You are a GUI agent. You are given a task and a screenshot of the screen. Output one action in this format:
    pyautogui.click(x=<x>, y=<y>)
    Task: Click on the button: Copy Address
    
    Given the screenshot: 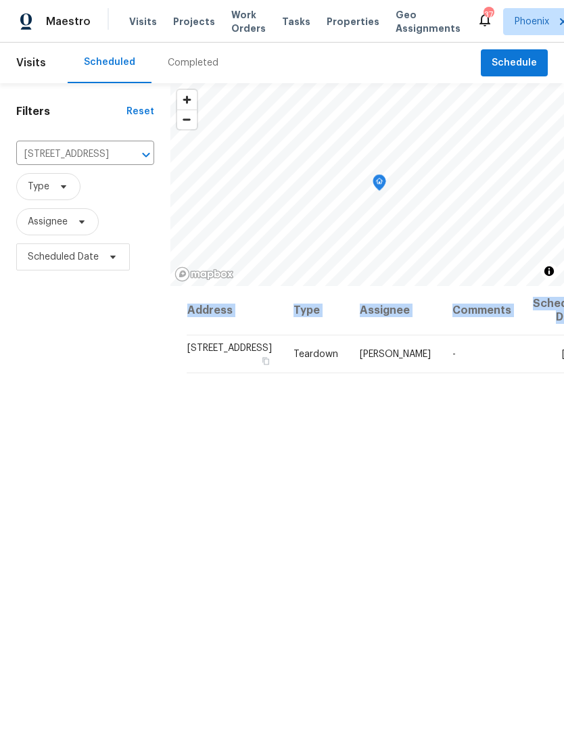 What is the action you would take?
    pyautogui.click(x=266, y=361)
    